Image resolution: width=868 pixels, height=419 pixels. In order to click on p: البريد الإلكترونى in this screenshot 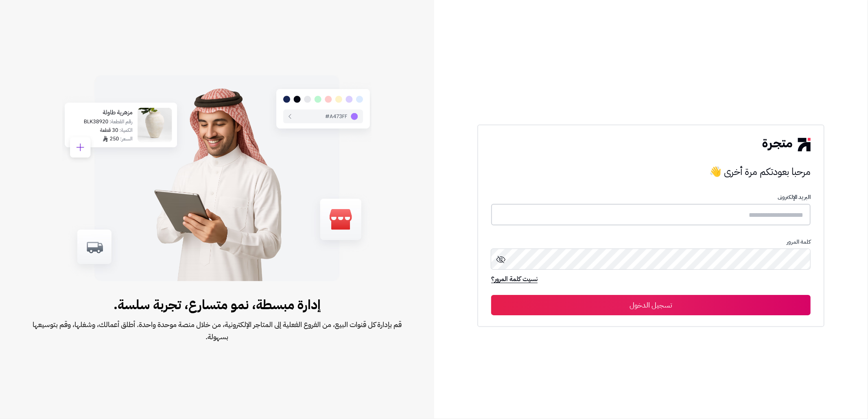, I will do `click(651, 198)`.